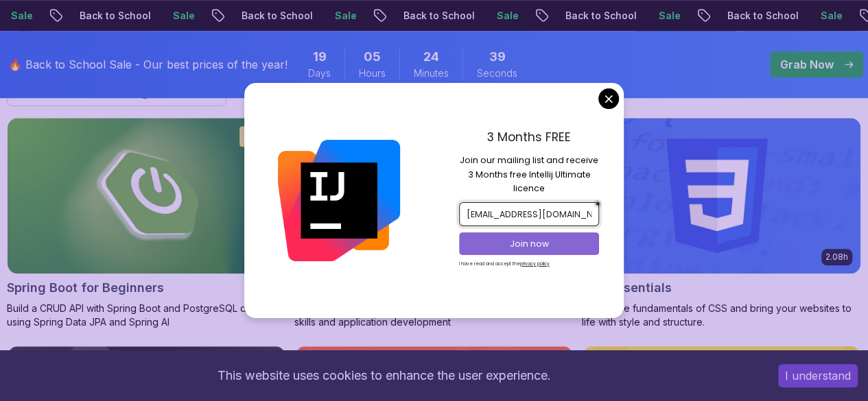 This screenshot has width=868, height=401. What do you see at coordinates (85, 288) in the screenshot?
I see `h2: Spring Boot for Beginners` at bounding box center [85, 288].